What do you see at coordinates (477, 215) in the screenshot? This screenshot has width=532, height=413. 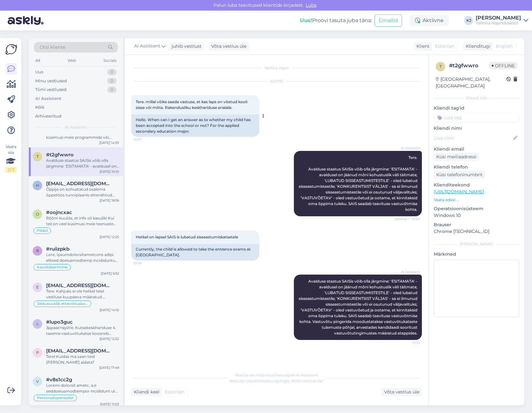 I see `p: Windows 10` at bounding box center [477, 215].